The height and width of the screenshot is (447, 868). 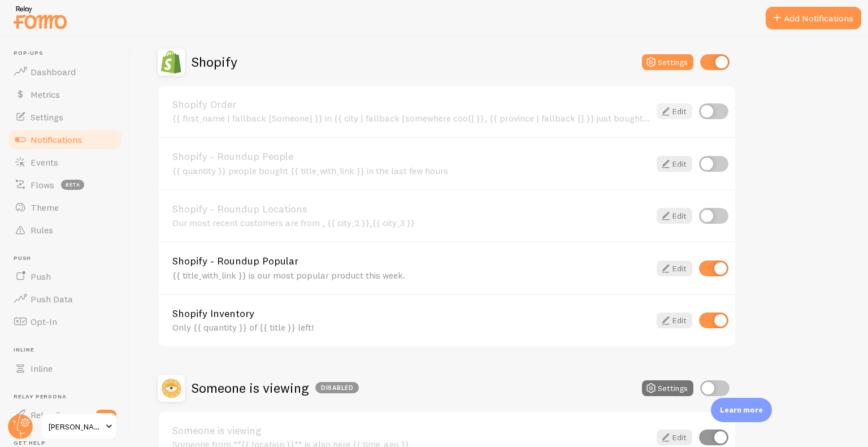 What do you see at coordinates (53, 72) in the screenshot?
I see `span: Dashboard` at bounding box center [53, 72].